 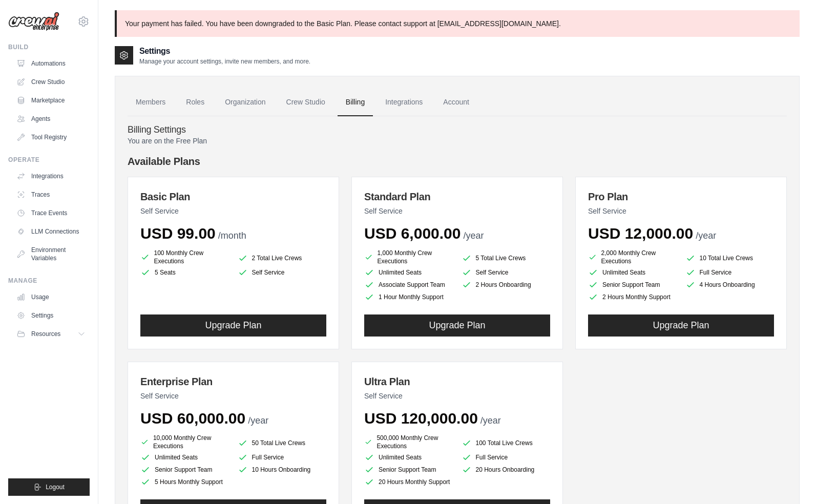 What do you see at coordinates (790, 479) in the screenshot?
I see `div: Chat Widget` at bounding box center [790, 479].